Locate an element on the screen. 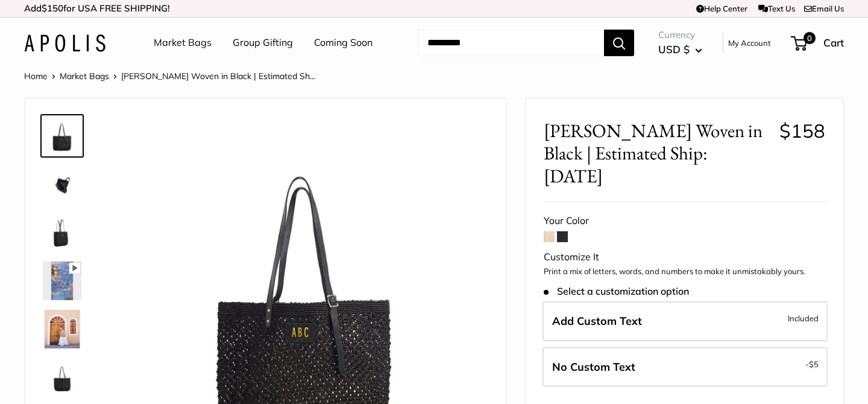  span: $150 is located at coordinates (52, 8).